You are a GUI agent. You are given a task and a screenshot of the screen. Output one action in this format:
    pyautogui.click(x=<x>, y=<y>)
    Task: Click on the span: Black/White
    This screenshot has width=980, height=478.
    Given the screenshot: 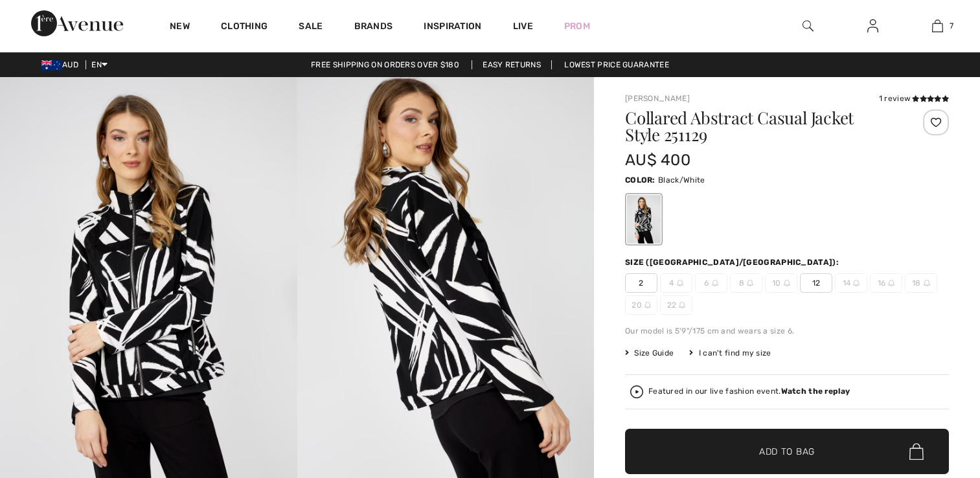 What is the action you would take?
    pyautogui.click(x=681, y=180)
    